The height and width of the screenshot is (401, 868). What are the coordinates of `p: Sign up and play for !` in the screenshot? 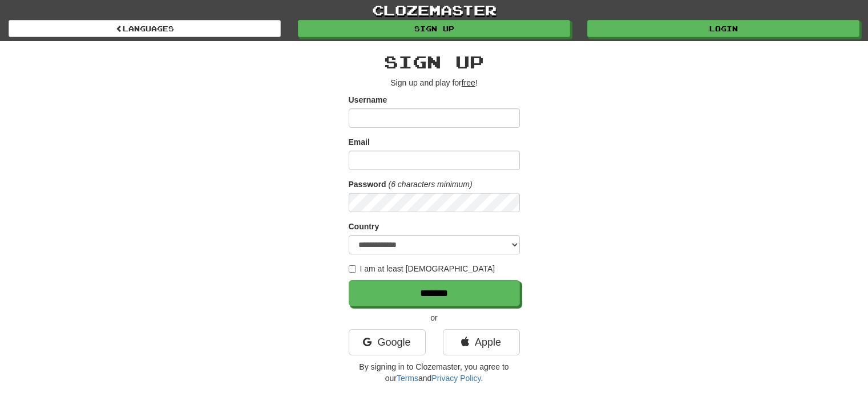 It's located at (434, 83).